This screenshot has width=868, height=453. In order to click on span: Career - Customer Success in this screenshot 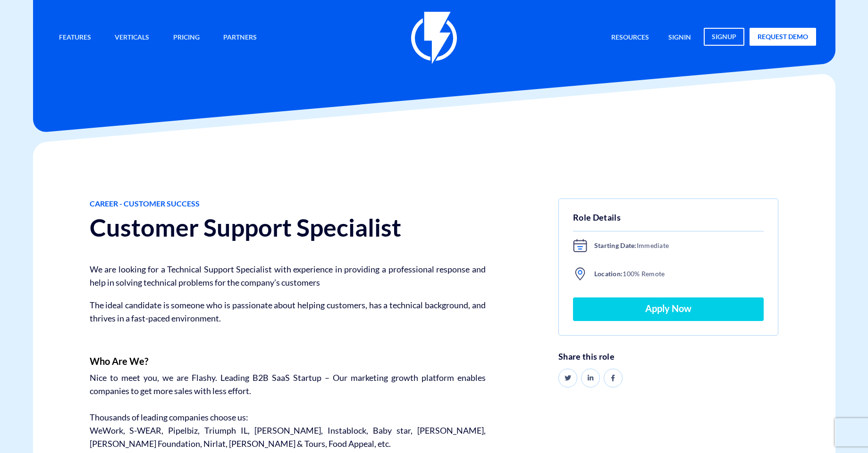, I will do `click(288, 204)`.